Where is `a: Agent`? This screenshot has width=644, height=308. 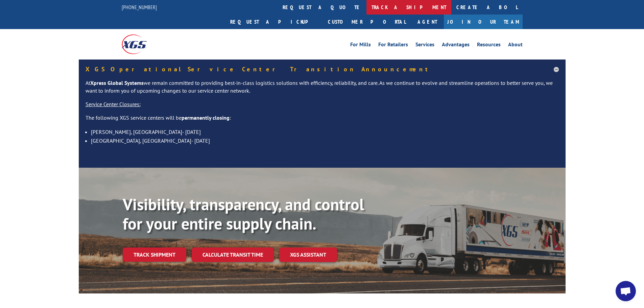 a: Agent is located at coordinates (428, 22).